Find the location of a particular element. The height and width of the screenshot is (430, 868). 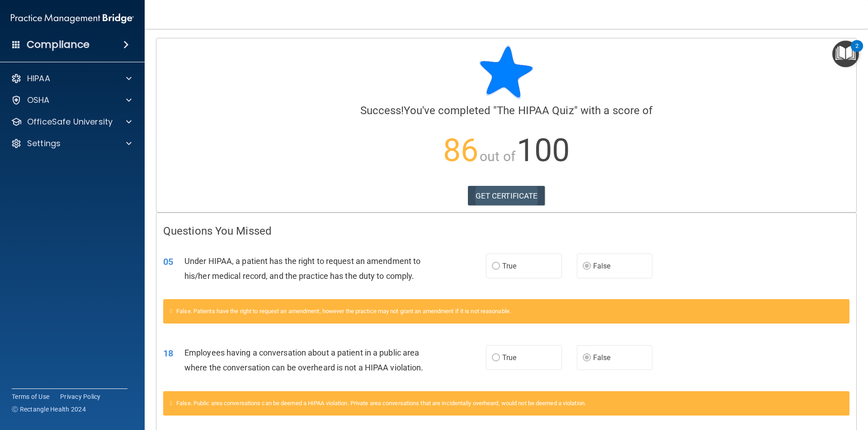

span: Ⓒ Rectangle Health 2024 is located at coordinates (49, 410).